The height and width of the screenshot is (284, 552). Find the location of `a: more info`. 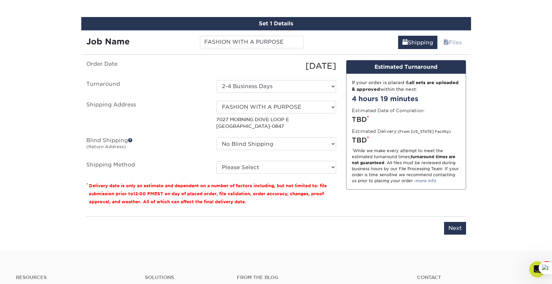

a: more info is located at coordinates (426, 180).